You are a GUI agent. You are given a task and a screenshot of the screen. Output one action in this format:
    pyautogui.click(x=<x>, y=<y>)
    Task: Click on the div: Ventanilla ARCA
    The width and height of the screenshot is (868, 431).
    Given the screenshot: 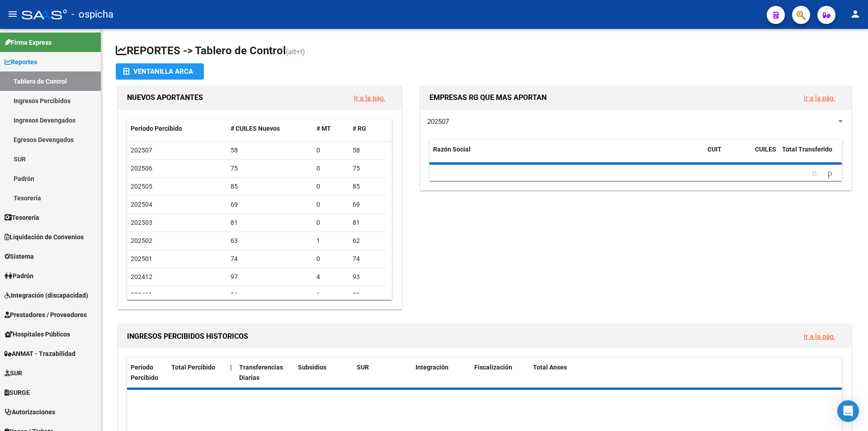 What is the action you would take?
    pyautogui.click(x=159, y=72)
    